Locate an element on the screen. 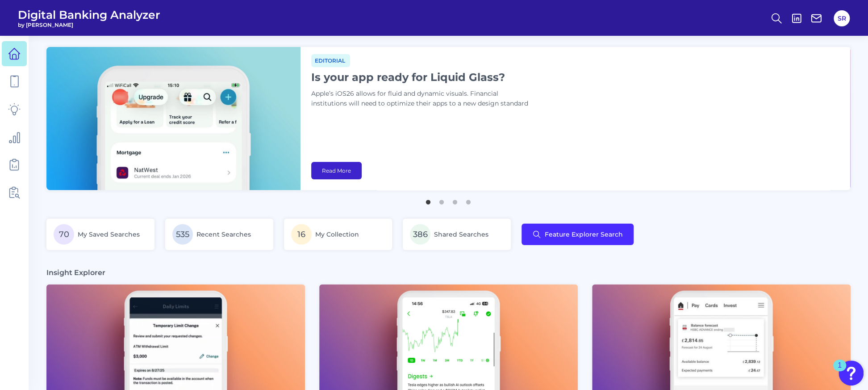  button: 4 is located at coordinates (469, 200).